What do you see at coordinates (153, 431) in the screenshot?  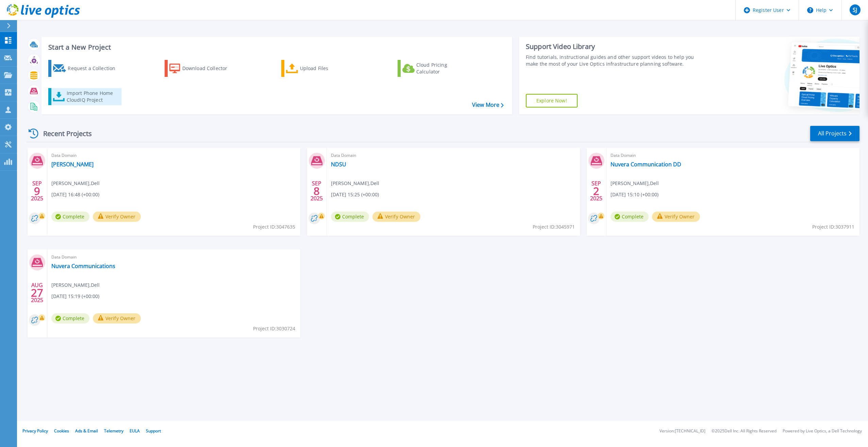 I see `a: Support` at bounding box center [153, 431].